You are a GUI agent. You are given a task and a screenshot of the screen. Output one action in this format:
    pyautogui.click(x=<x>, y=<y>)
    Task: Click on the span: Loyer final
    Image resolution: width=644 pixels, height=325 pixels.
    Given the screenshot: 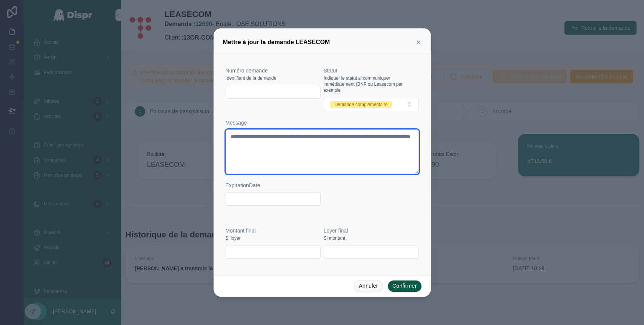 What is the action you would take?
    pyautogui.click(x=336, y=230)
    